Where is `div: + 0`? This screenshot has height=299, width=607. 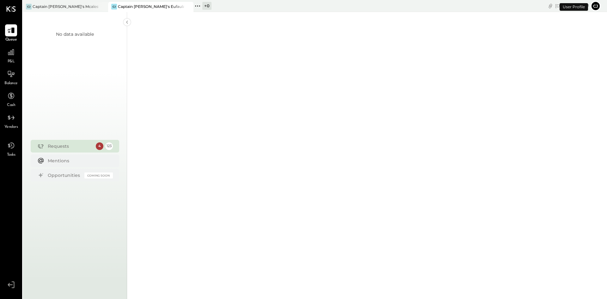
div: + 0 is located at coordinates (207, 6).